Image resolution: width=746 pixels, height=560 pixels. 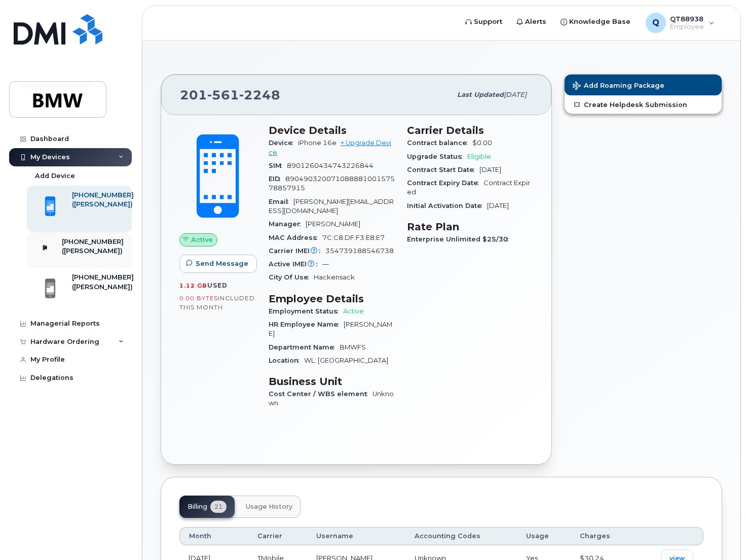 What do you see at coordinates (278, 536) in the screenshot?
I see `th: Carrier` at bounding box center [278, 536].